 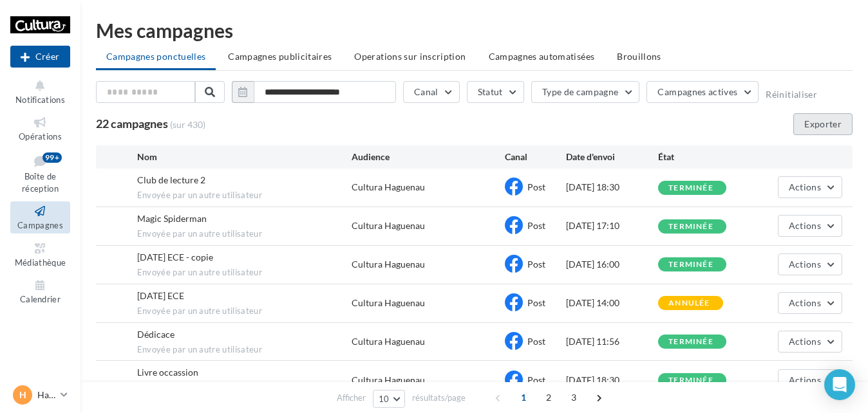 What do you see at coordinates (167, 372) in the screenshot?
I see `span: Livre occassion` at bounding box center [167, 372].